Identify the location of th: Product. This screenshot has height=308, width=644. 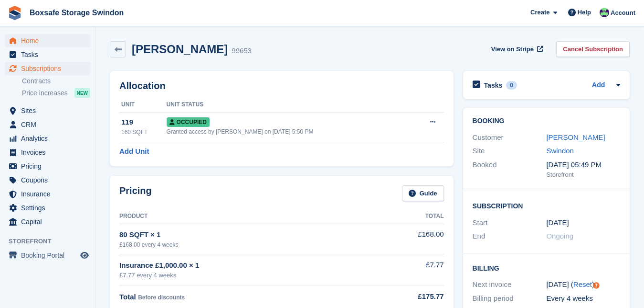
(256, 217).